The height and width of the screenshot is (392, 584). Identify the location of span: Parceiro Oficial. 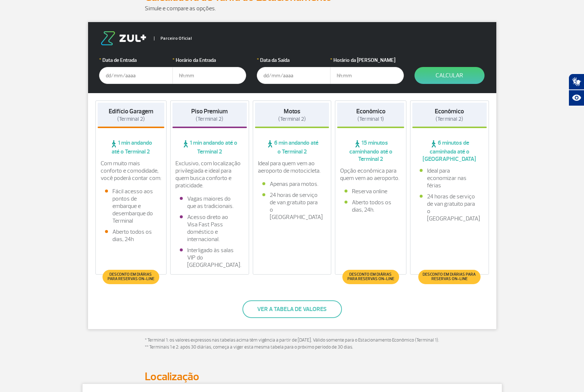
(173, 38).